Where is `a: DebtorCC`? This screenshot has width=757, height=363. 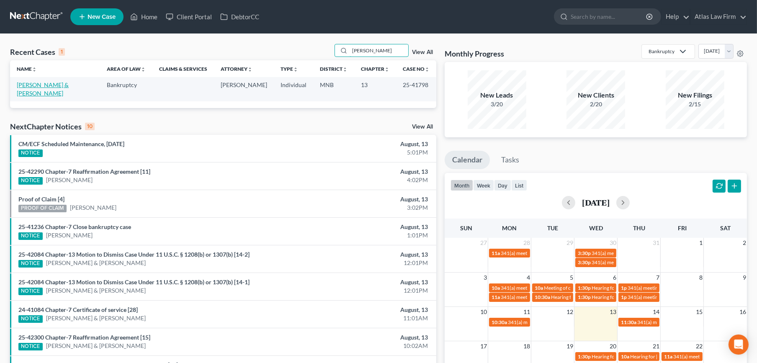
a: DebtorCC is located at coordinates (240, 17).